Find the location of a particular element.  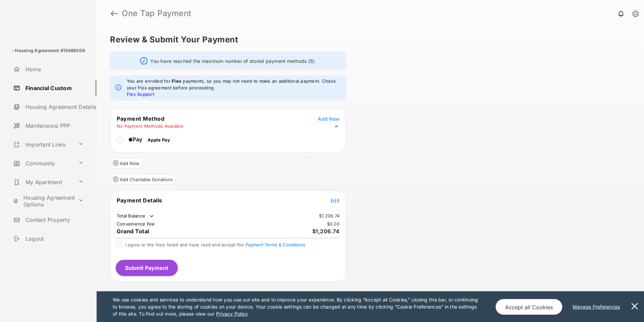

span: Grand Total is located at coordinates (133, 232).